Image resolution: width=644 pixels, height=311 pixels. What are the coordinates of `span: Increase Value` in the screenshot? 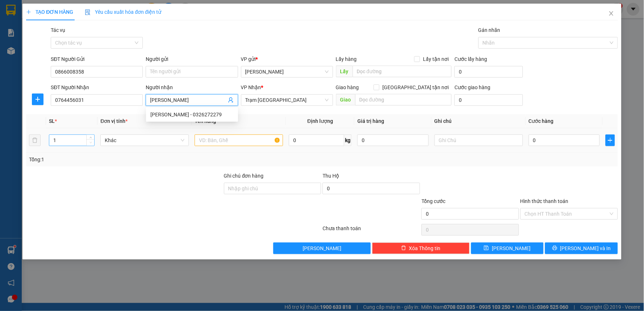 It's located at (90, 137).